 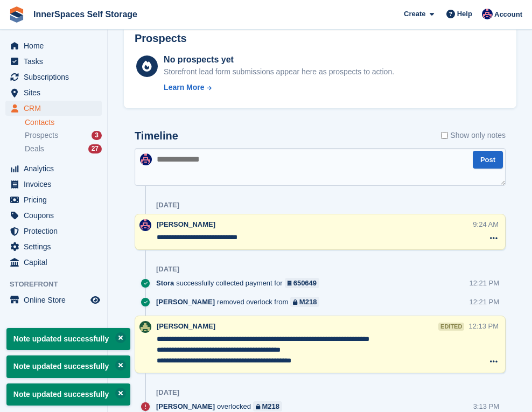 I want to click on div: removed overlock from, so click(x=240, y=302).